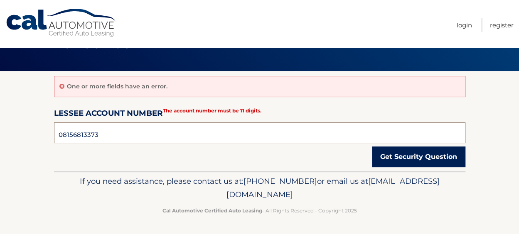 This screenshot has width=519, height=234. What do you see at coordinates (260, 188) in the screenshot?
I see `p: If you need assistance, please contact us at: or email us at` at bounding box center [260, 188].